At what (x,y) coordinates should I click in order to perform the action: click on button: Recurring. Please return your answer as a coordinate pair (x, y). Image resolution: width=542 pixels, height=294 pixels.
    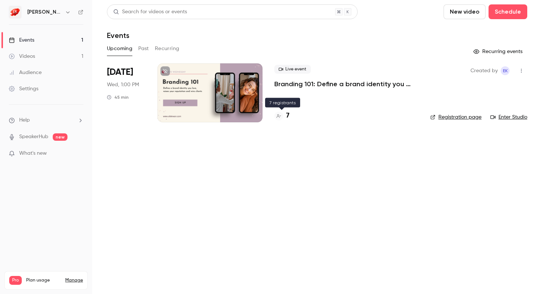
    Looking at the image, I should click on (167, 49).